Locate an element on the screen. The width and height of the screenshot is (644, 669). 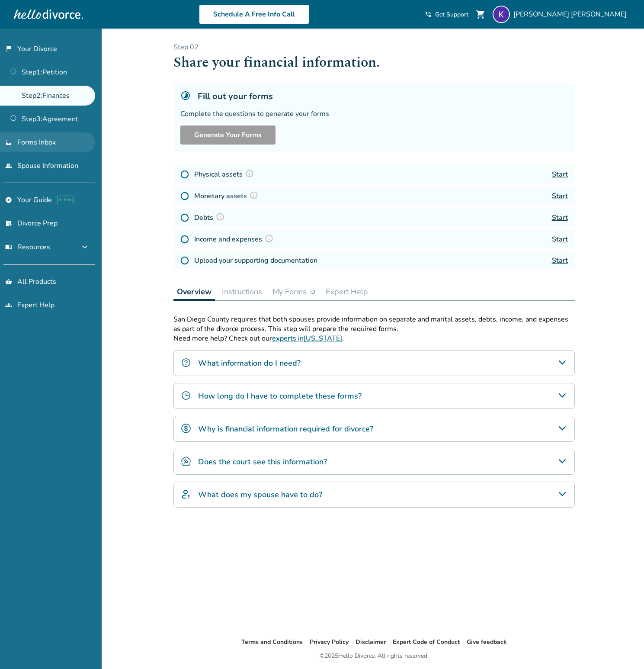
h4: What does my spouse have to do? is located at coordinates (260, 494).